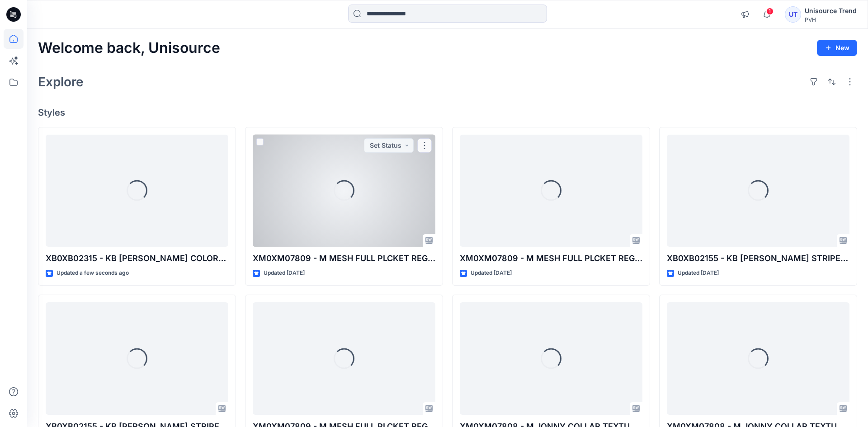 Image resolution: width=868 pixels, height=427 pixels. Describe the element at coordinates (770, 11) in the screenshot. I see `span: 1` at that location.